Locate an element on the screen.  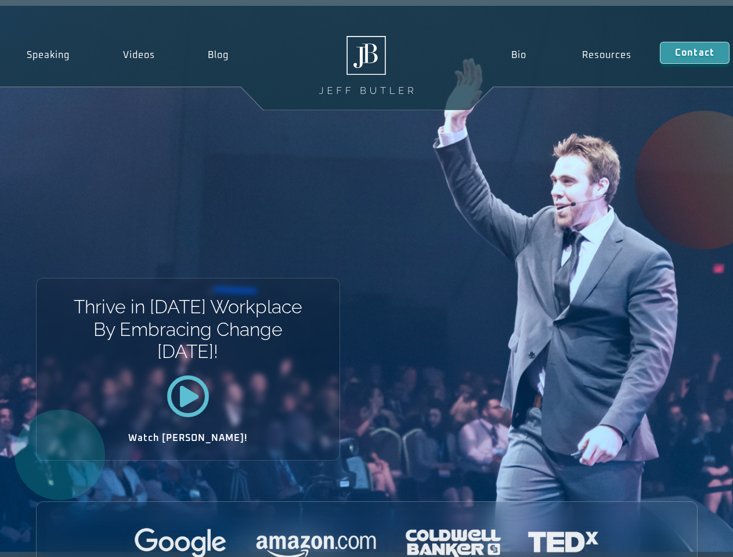
a: Resources is located at coordinates (607, 55).